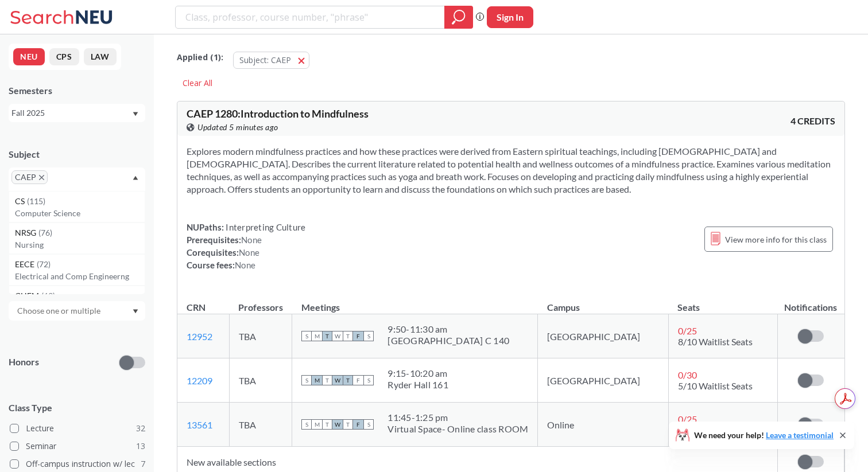  Describe the element at coordinates (71, 113) in the screenshot. I see `div: Fall 2025` at that location.